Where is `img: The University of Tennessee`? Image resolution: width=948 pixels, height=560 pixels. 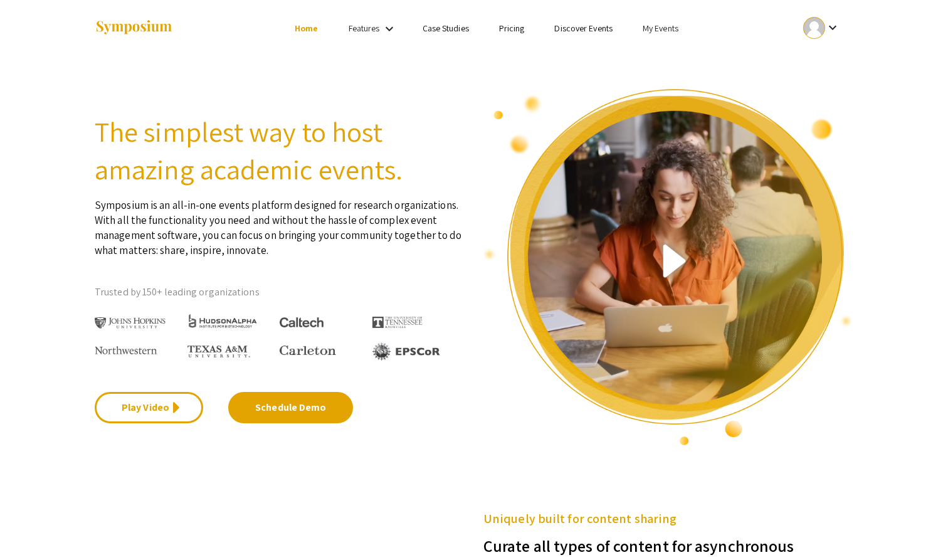 img: The University of Tennessee is located at coordinates (398, 322).